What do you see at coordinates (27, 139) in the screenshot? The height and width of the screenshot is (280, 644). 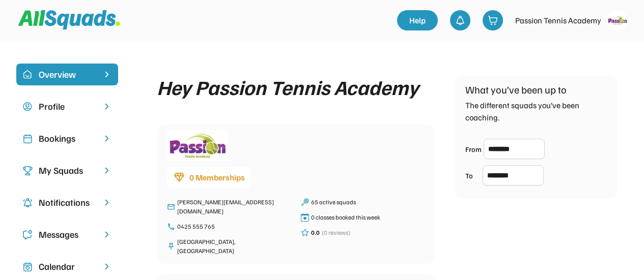 I see `img: Icon%20copy%202.svg` at bounding box center [27, 139].